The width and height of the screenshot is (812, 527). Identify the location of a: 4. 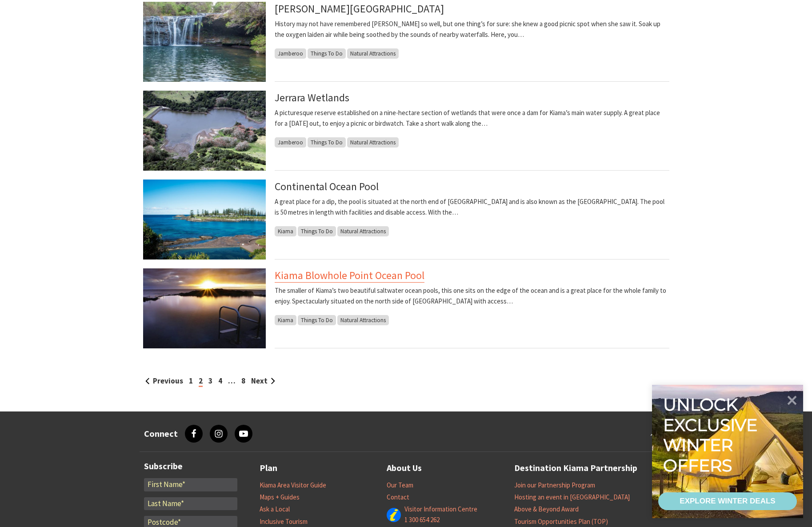
(220, 381).